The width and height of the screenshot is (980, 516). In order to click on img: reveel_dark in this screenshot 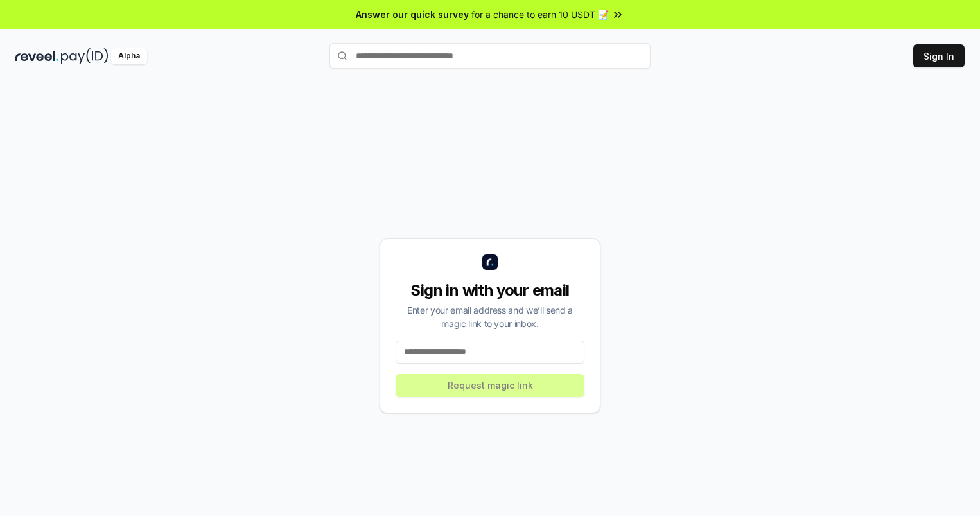, I will do `click(37, 56)`.